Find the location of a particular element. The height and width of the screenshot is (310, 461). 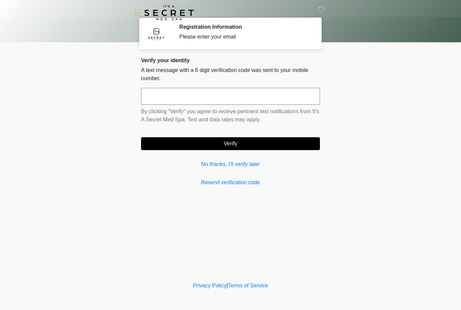

a: Resend verification code is located at coordinates (231, 182).